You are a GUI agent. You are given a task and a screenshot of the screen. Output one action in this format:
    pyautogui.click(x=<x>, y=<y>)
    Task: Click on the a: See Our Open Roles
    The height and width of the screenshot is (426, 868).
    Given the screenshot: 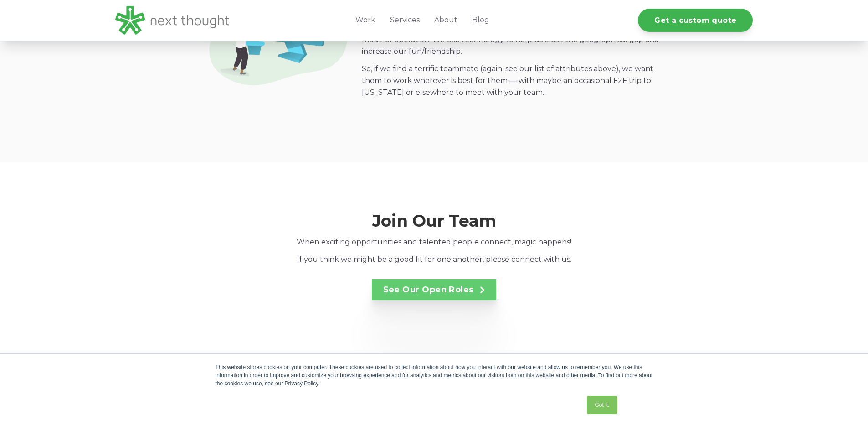 What is the action you would take?
    pyautogui.click(x=434, y=289)
    